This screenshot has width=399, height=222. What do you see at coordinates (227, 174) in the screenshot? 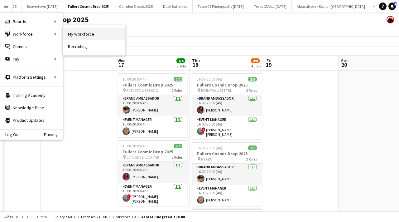
I see `div: 16:00-20:00 (4h)2/2Fullers Cosmic Drop 2025 N1 6BU2 RolesBrand Ambassador1/116:00-20:00 (4h)[PERS...` at bounding box center [227, 174].